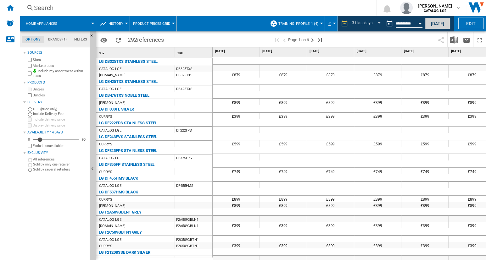 The image size is (486, 260). I want to click on img: alerts-logo.svg, so click(10, 23).